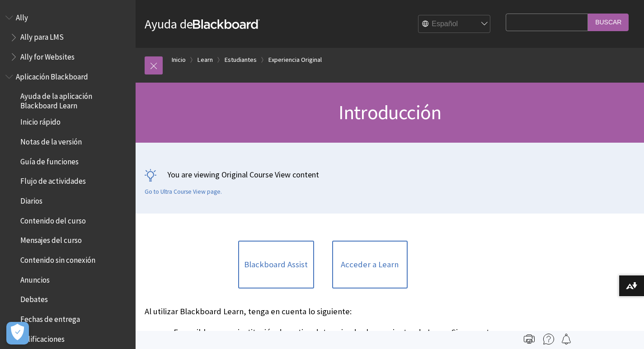 This screenshot has height=349, width=644. Describe the element at coordinates (183, 192) in the screenshot. I see `a: Go to Ultra Course View page.` at that location.